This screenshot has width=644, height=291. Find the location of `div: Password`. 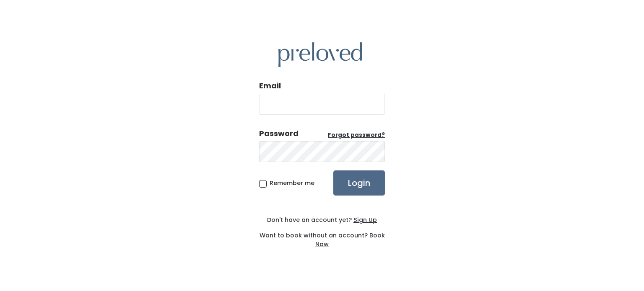

div: Password is located at coordinates (279, 134).